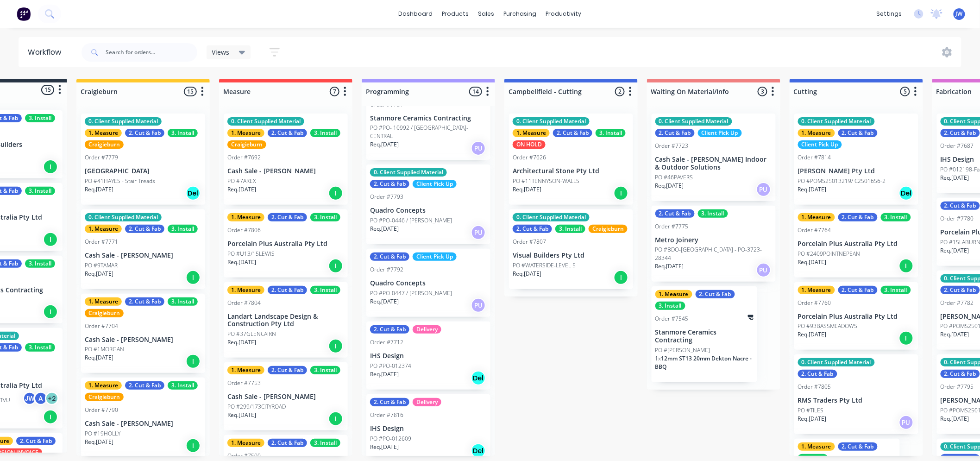 The height and width of the screenshot is (461, 980). I want to click on a: dashboard, so click(416, 13).